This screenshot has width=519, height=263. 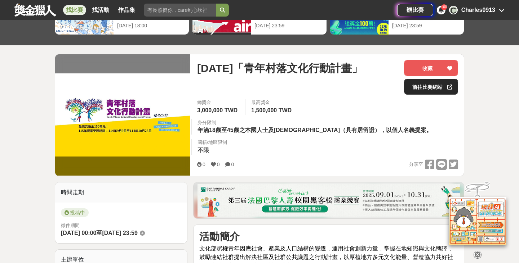 What do you see at coordinates (75, 213) in the screenshot?
I see `span: 投稿中` at bounding box center [75, 213].